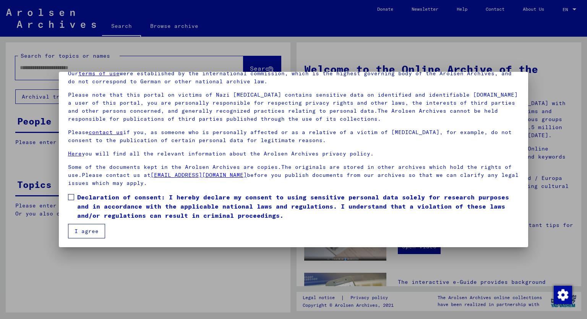 This screenshot has width=587, height=319. What do you see at coordinates (298, 206) in the screenshot?
I see `span: Declaration of consent: I hereby declare my consent to using sensitive personal data solely for r...` at bounding box center [298, 206].